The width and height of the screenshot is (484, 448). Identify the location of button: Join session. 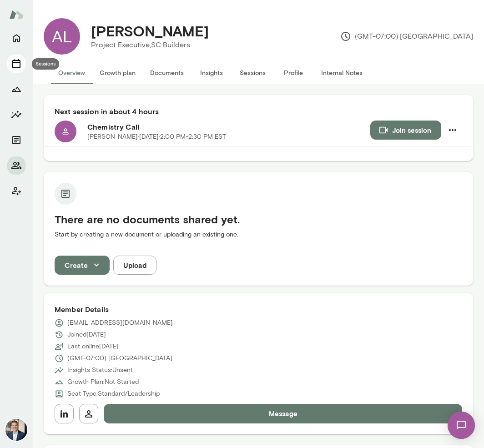
(406, 130).